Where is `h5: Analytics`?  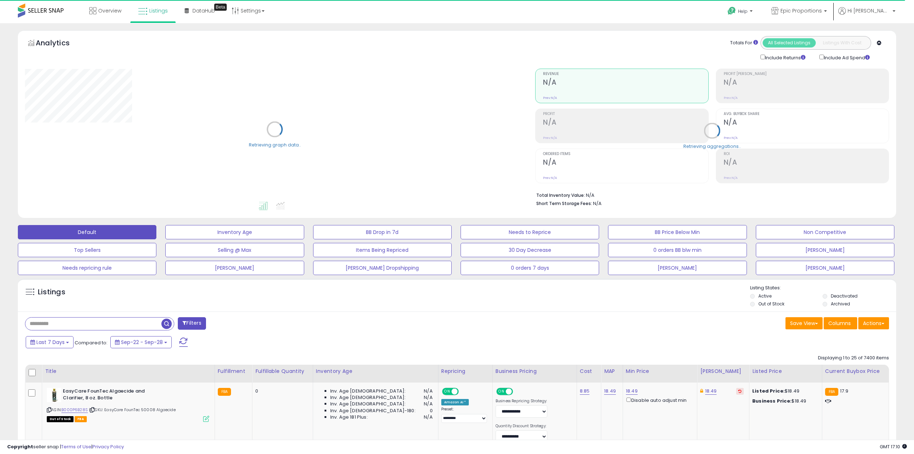 h5: Analytics is located at coordinates (60, 44).